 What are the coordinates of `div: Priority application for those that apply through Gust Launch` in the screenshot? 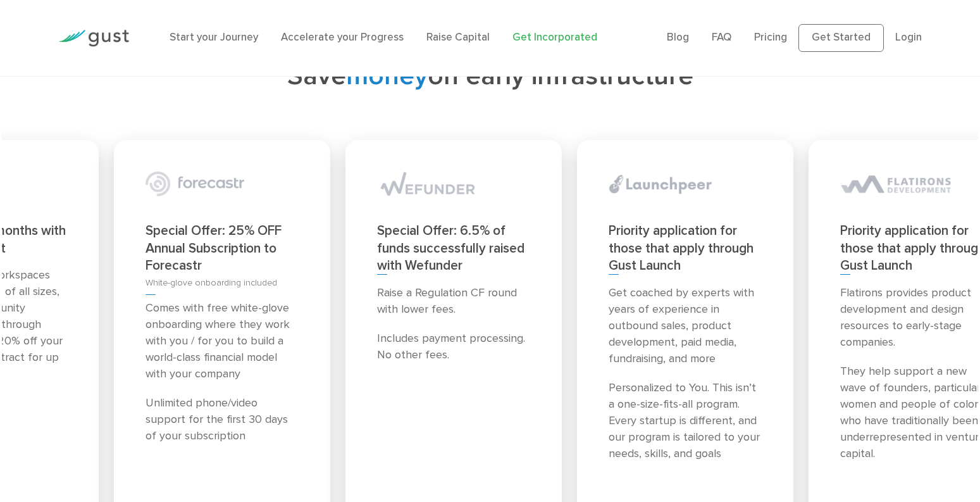 It's located at (685, 249).